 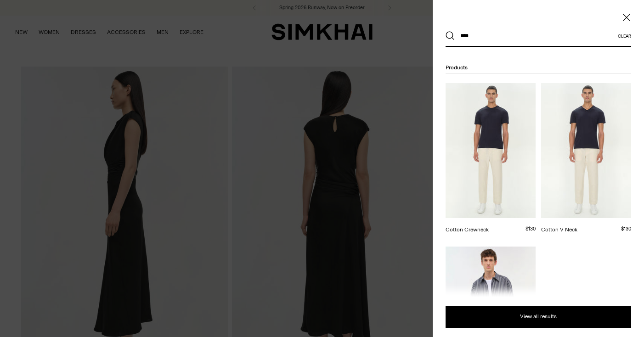 I want to click on img: Cotton Crewneck - SIMKHAI, so click(x=491, y=150).